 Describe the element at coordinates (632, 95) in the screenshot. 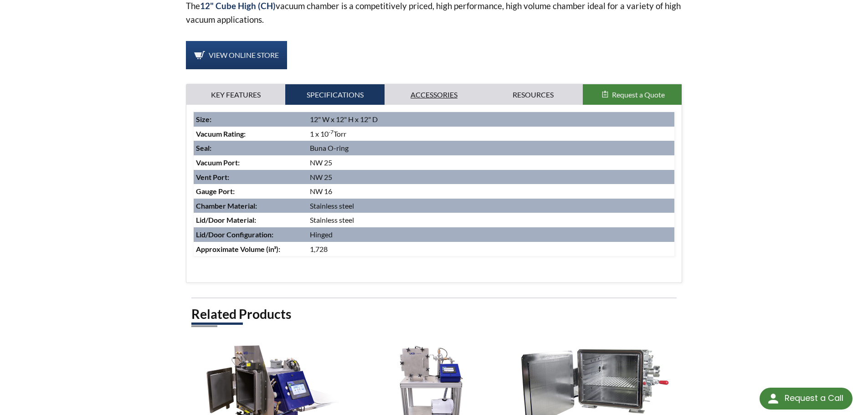

I see `button: Request a Quote` at that location.